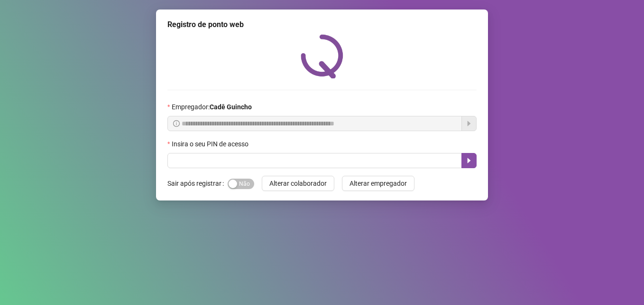  What do you see at coordinates (211, 144) in the screenshot?
I see `label: Insira o seu PIN de acesso` at bounding box center [211, 144].